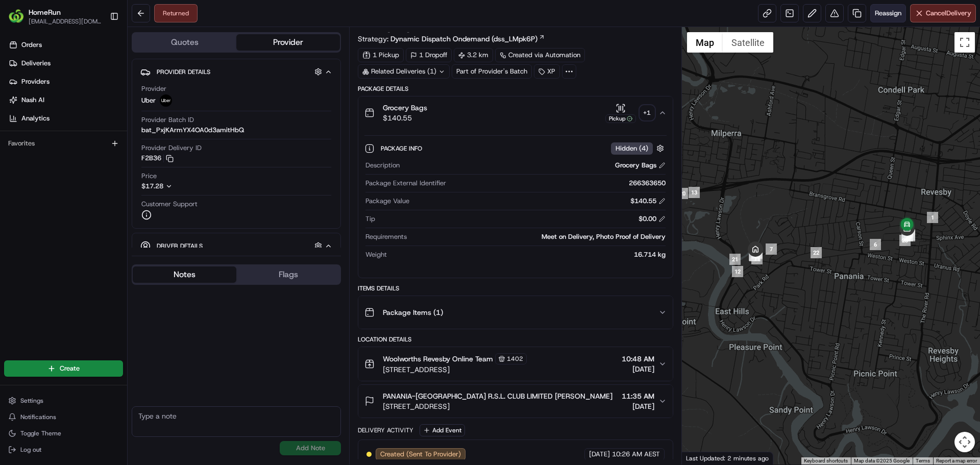 This screenshot has height=465, width=980. I want to click on div: 1, so click(933, 217).